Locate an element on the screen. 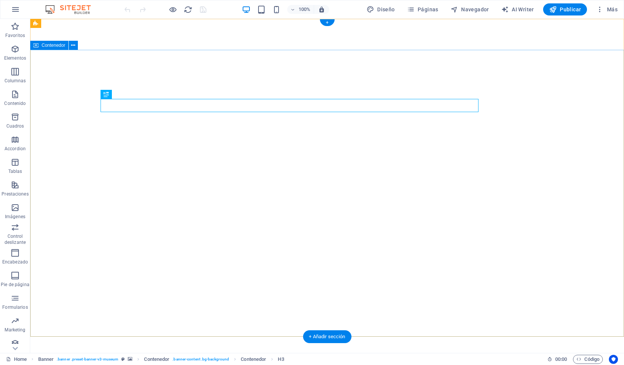  span: Navegador is located at coordinates (470, 9).